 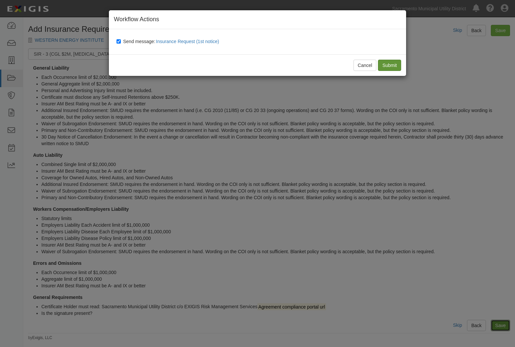 I want to click on button: Cancel, so click(x=365, y=65).